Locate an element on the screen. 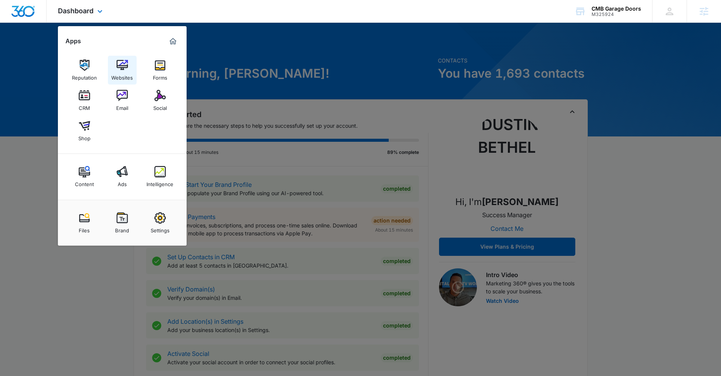 This screenshot has width=721, height=376. div: Email is located at coordinates (122, 106).